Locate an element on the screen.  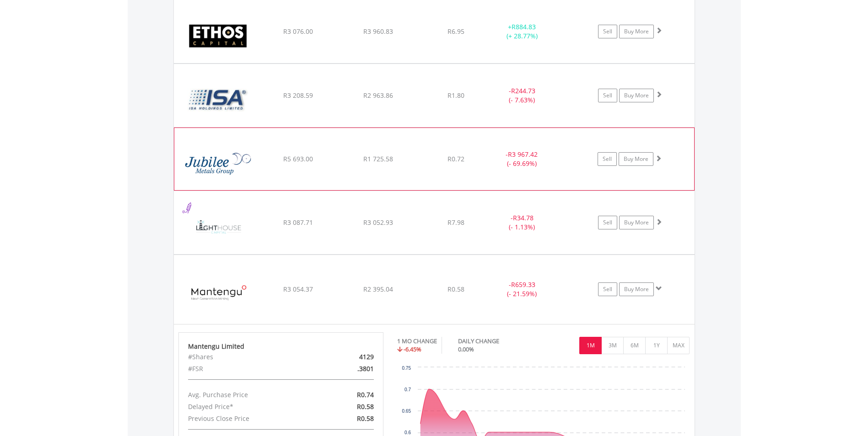
span: R884.83 is located at coordinates (524, 26).